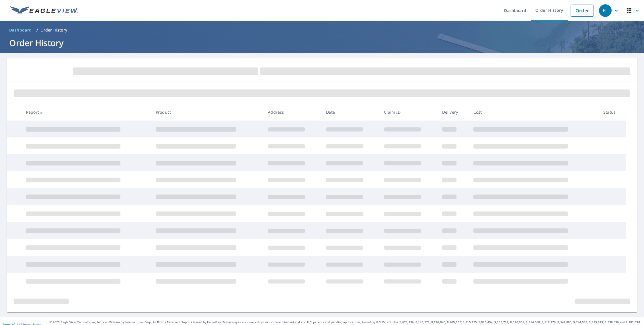 The image size is (644, 325). What do you see at coordinates (20, 30) in the screenshot?
I see `span: Dashboard` at bounding box center [20, 30].